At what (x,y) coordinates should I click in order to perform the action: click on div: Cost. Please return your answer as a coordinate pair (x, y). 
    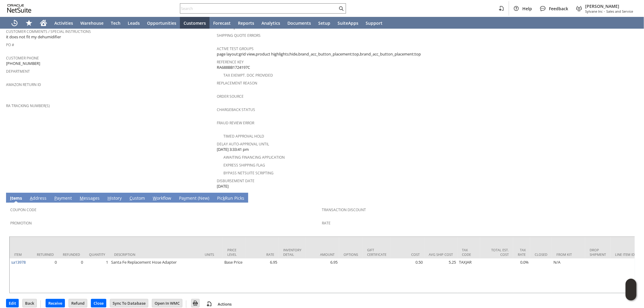
    Looking at the image, I should click on (407, 254).